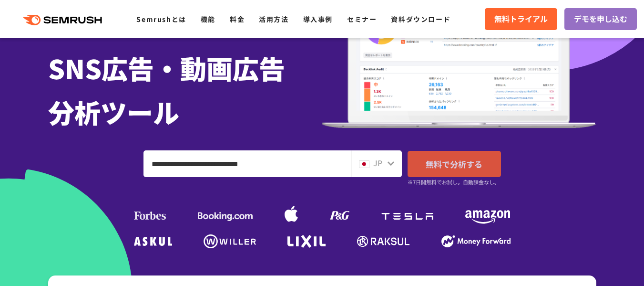 This screenshot has width=644, height=286. Describe the element at coordinates (208, 19) in the screenshot. I see `a: 機能` at that location.